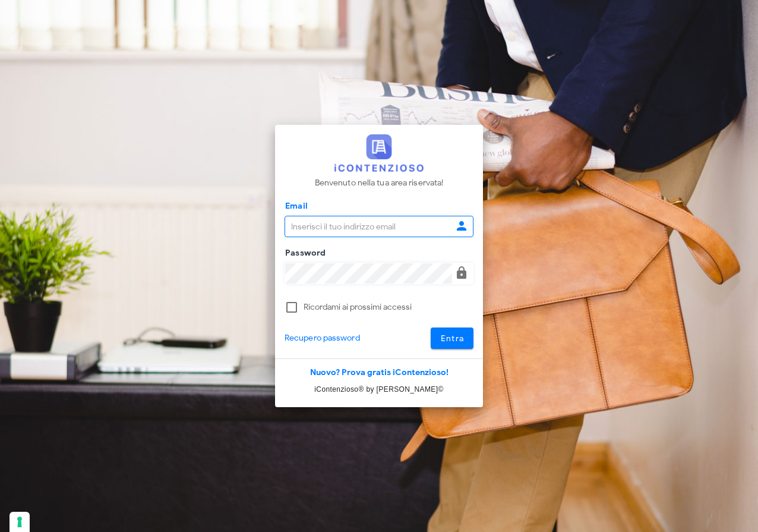  I want to click on strong: Nuovo? Prova gratis iContenzioso!, so click(379, 372).